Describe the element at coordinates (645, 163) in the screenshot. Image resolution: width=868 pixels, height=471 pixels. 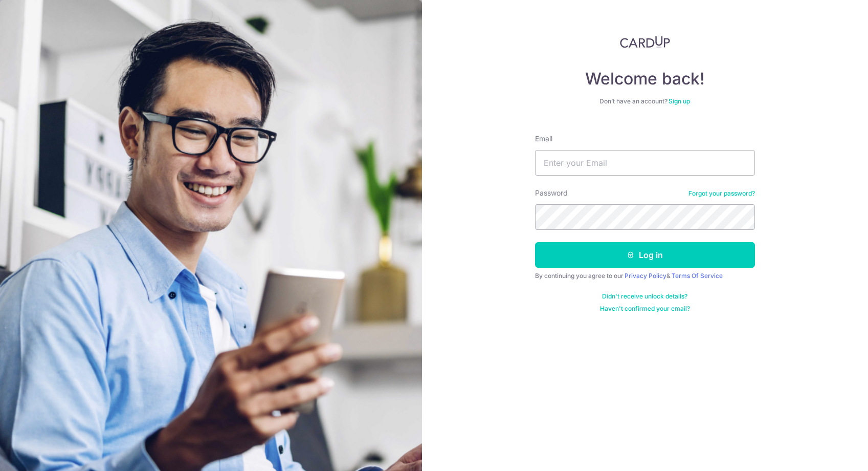
I see `input: Enter your Email` at that location.